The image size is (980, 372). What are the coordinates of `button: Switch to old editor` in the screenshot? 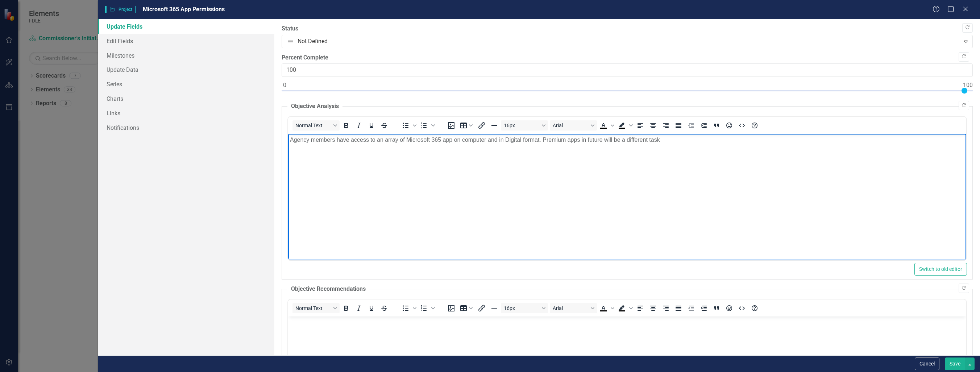 It's located at (940, 269).